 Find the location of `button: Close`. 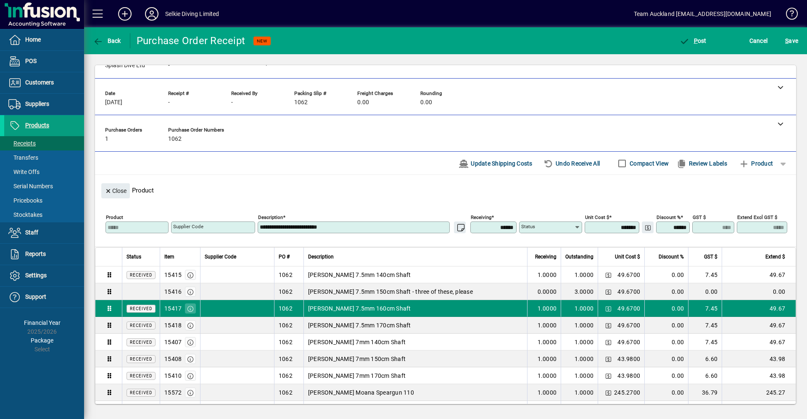

button: Close is located at coordinates (116, 191).